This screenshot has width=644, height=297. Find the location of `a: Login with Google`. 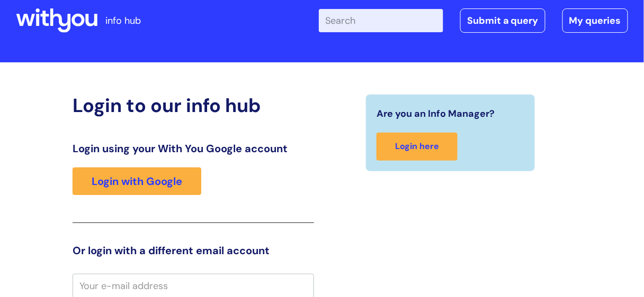

a: Login with Google is located at coordinates (137, 182).